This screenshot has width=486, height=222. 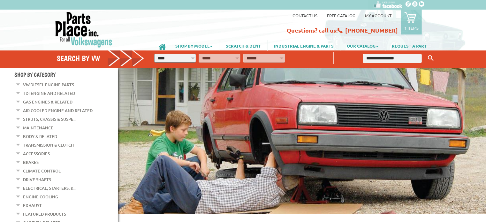 I want to click on a: Body & Related, so click(x=40, y=136).